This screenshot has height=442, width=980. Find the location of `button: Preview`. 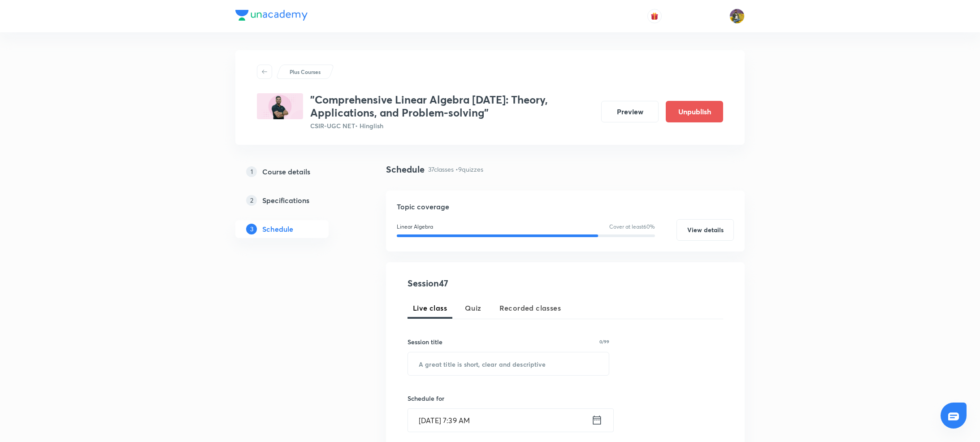

button: Preview is located at coordinates (630, 112).